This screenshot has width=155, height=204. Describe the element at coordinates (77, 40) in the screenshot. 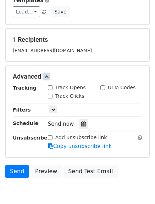

I see `h5: 1 Recipients` at that location.